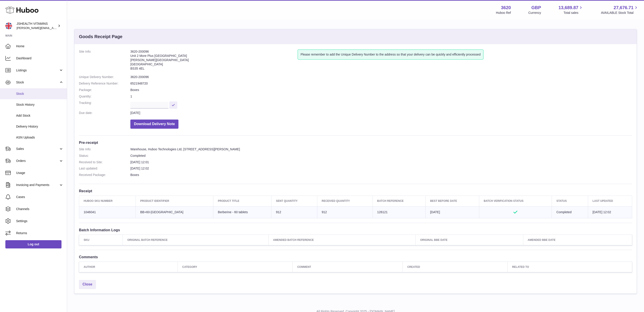 Image resolution: width=644 pixels, height=312 pixels. What do you see at coordinates (40, 116) in the screenshot?
I see `span: Add Stock` at bounding box center [40, 116].